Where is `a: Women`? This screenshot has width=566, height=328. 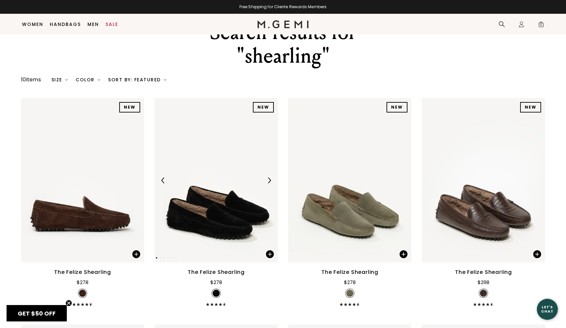 a: Women is located at coordinates (32, 24).